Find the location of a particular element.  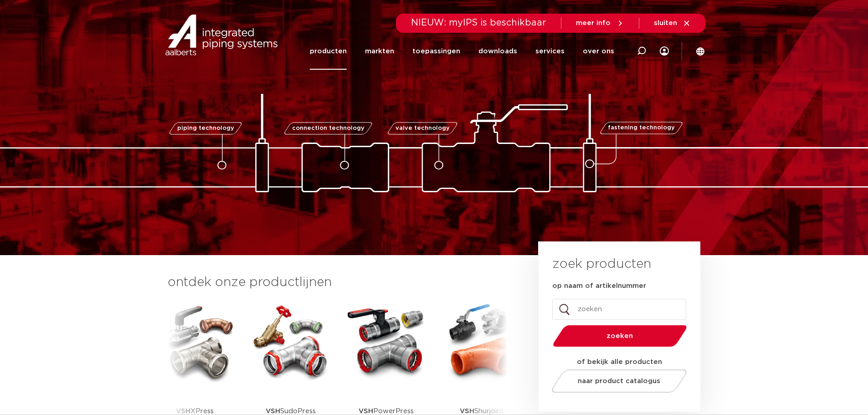

span: fastening technology is located at coordinates (640, 128).